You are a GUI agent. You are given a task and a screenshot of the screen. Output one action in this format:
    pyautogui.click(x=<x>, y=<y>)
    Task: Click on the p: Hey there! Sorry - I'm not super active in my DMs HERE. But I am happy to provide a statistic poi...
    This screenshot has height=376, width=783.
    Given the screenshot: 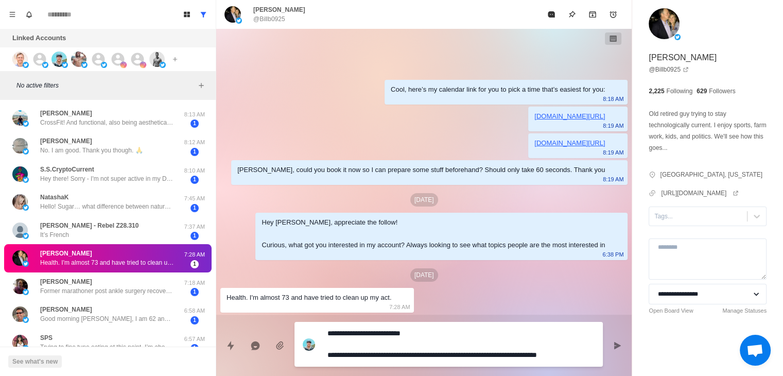 What is the action you would take?
    pyautogui.click(x=107, y=179)
    